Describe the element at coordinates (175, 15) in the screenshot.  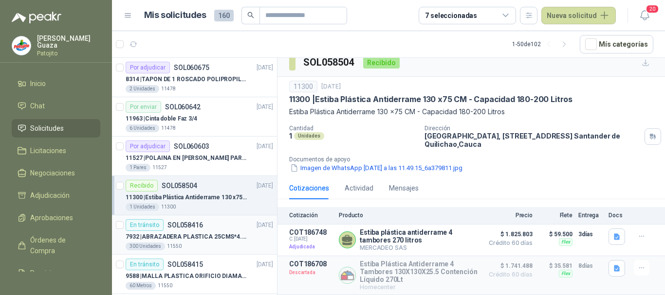
I see `h1: Mis solicitudes` at that location.